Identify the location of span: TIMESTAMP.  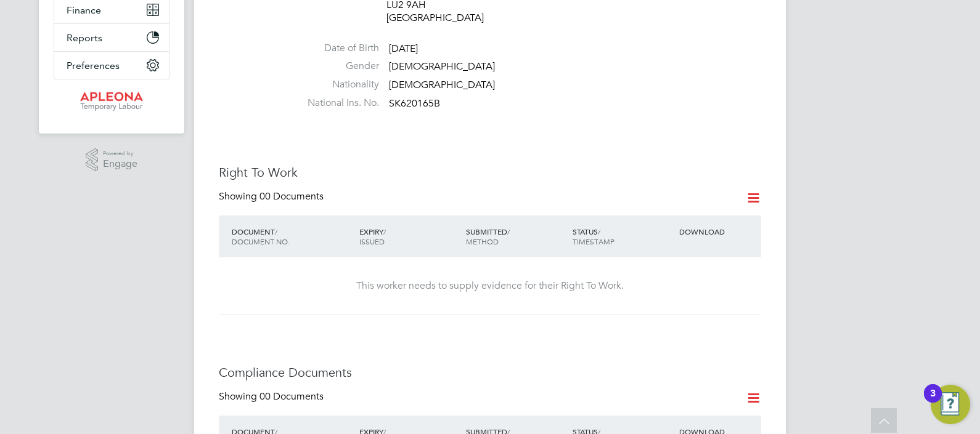
(593, 241).